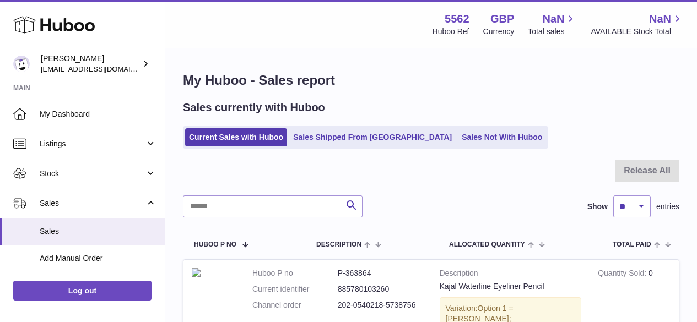 Image resolution: width=697 pixels, height=322 pixels. What do you see at coordinates (502, 19) in the screenshot?
I see `strong: GBP` at bounding box center [502, 19].